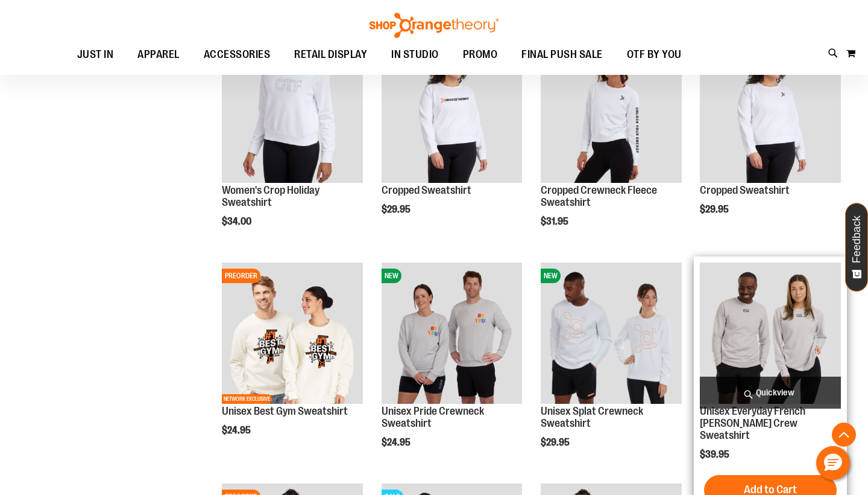 This screenshot has height=495, width=868. What do you see at coordinates (611, 112) in the screenshot?
I see `img: Cropped Crewneck Fleece Sweatshirt` at bounding box center [611, 112].